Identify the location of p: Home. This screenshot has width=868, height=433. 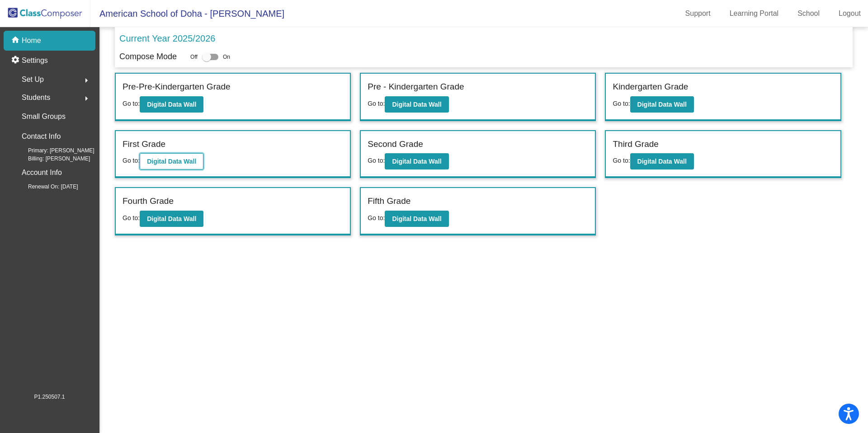
(31, 41).